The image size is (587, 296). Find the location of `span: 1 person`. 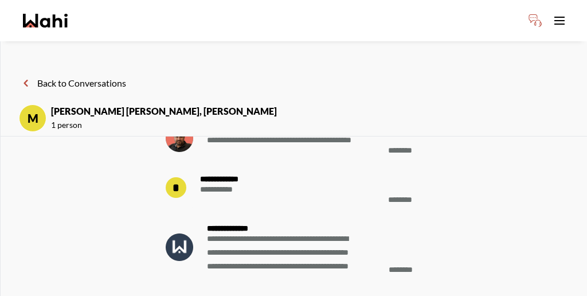

span: 1 person is located at coordinates (164, 125).